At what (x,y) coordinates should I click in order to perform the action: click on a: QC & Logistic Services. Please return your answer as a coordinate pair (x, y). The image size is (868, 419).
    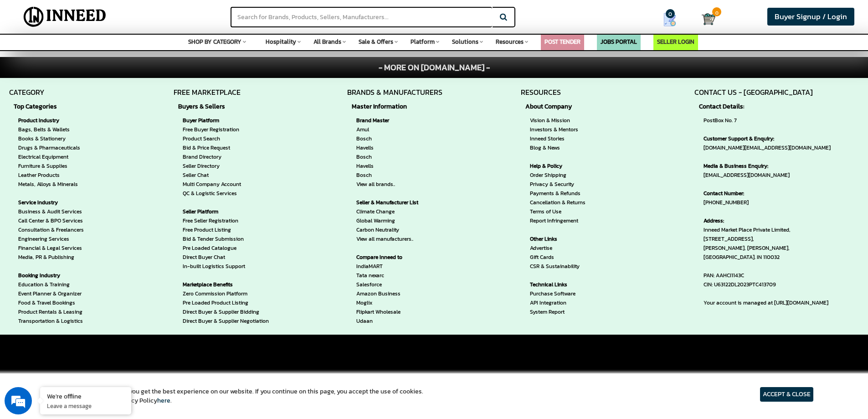
    Looking at the image, I should click on (225, 193).